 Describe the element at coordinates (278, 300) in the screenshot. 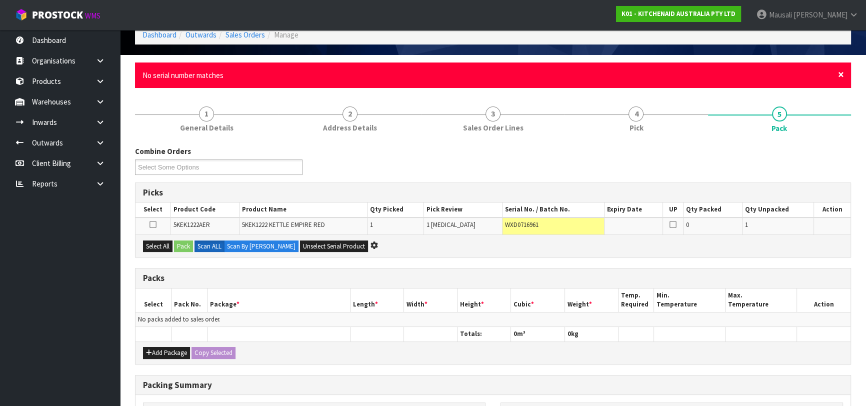

I see `th: Package` at that location.